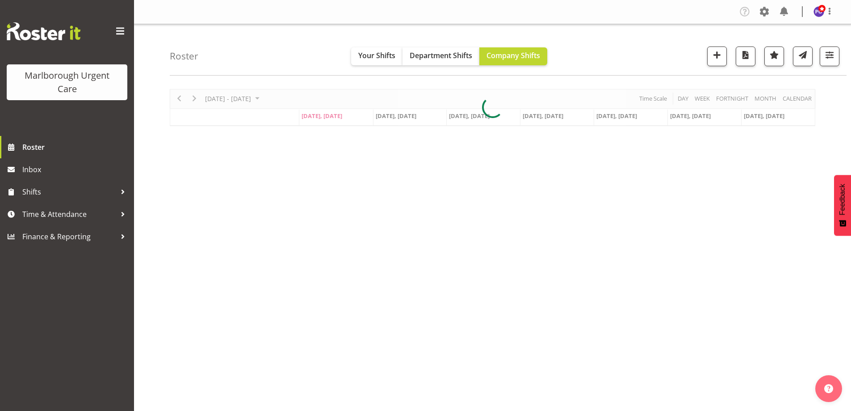 Image resolution: width=851 pixels, height=411 pixels. I want to click on img: payroll-officer11877.jpg, so click(819, 12).